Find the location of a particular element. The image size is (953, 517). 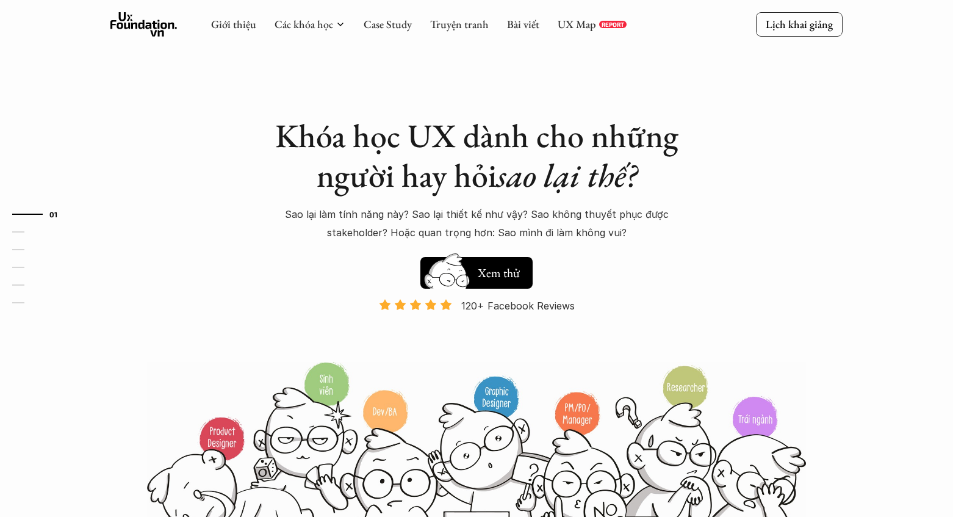

a: 120+ Facebook Reviews is located at coordinates (477, 329).